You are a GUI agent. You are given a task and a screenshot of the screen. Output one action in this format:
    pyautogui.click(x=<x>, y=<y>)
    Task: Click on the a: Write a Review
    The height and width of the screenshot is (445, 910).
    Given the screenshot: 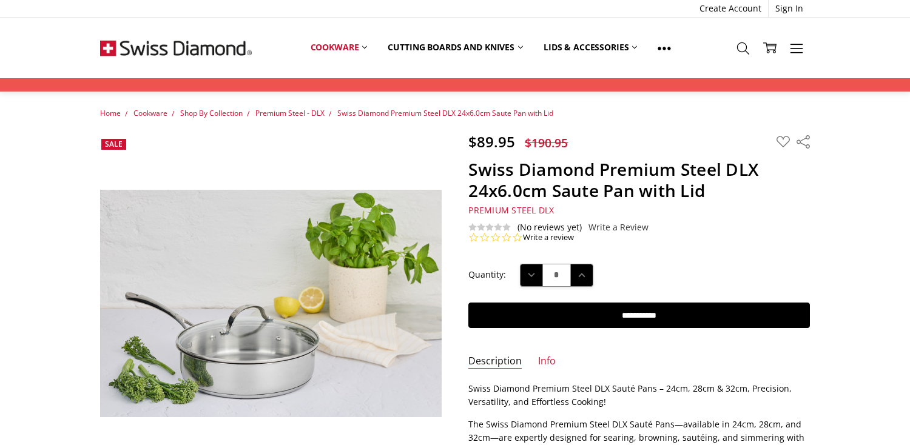 What is the action you would take?
    pyautogui.click(x=618, y=228)
    